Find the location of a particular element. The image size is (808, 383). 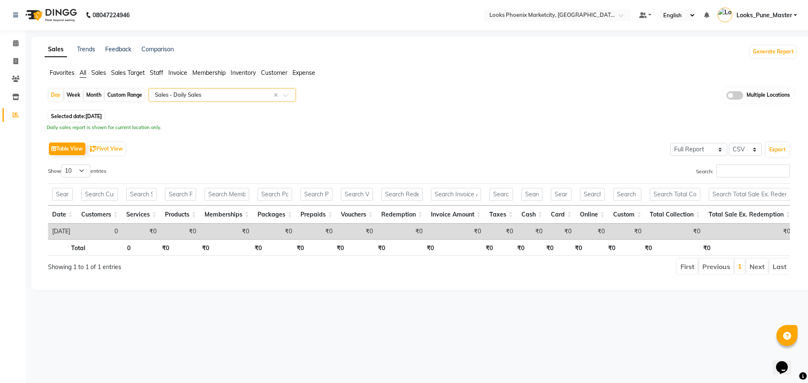

div: Daily sales report is shown for current location only. is located at coordinates (420, 128).